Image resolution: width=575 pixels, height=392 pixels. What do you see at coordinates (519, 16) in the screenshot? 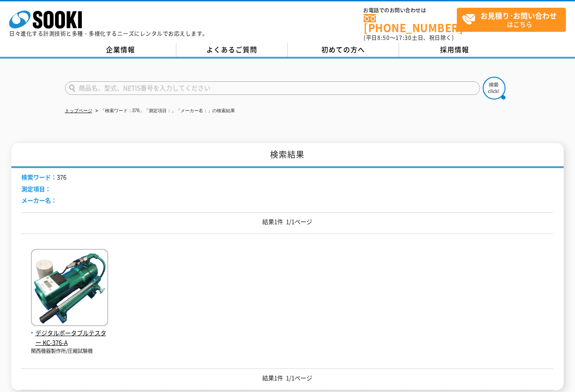
I see `strong: お見積り･お問い合わせ` at bounding box center [519, 16].